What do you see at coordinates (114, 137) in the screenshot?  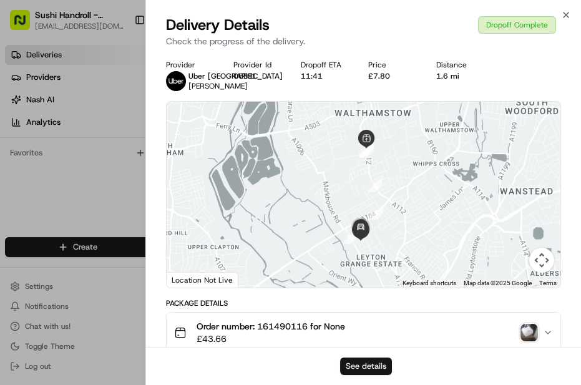 I see `div: We're available if you need us!` at bounding box center [114, 137].